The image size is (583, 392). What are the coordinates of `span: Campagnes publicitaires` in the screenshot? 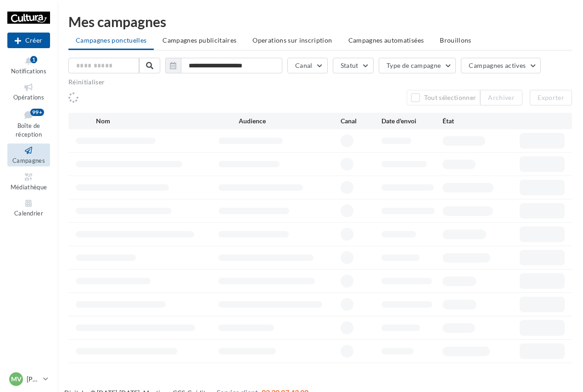 It's located at (199, 40).